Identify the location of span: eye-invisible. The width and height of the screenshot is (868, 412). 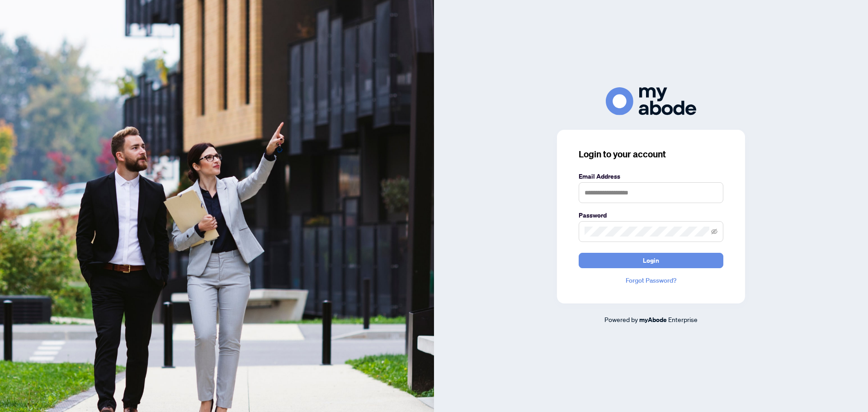
(715, 231).